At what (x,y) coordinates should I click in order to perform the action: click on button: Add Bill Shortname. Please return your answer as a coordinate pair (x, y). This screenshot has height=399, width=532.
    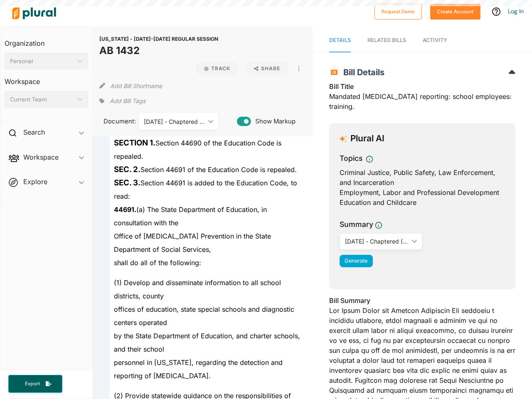
    Looking at the image, I should click on (136, 86).